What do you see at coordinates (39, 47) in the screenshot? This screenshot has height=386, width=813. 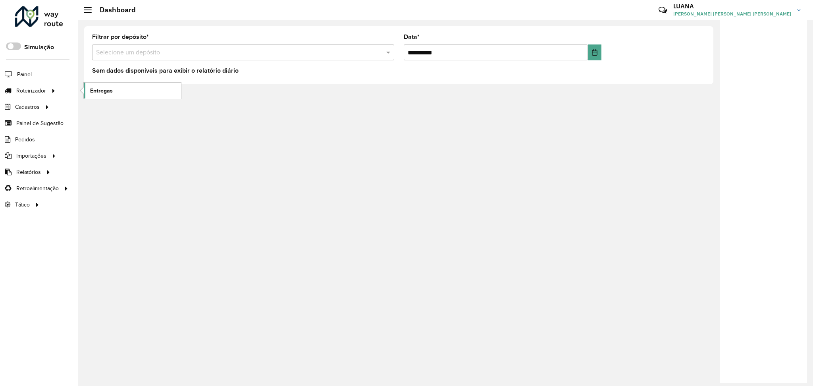 I see `label: Simulação` at bounding box center [39, 47].